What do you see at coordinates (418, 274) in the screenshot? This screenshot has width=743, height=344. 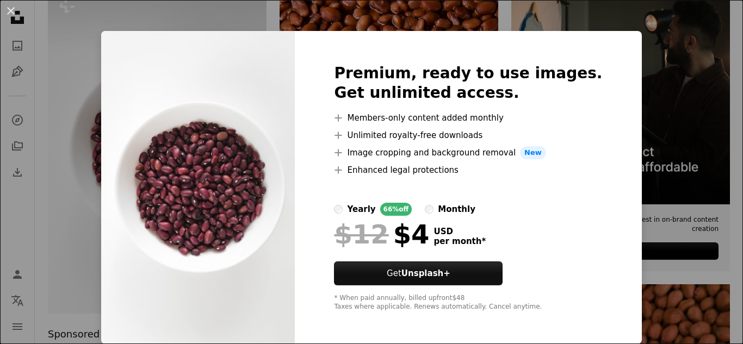 I see `button: GetUnsplash+` at bounding box center [418, 274].